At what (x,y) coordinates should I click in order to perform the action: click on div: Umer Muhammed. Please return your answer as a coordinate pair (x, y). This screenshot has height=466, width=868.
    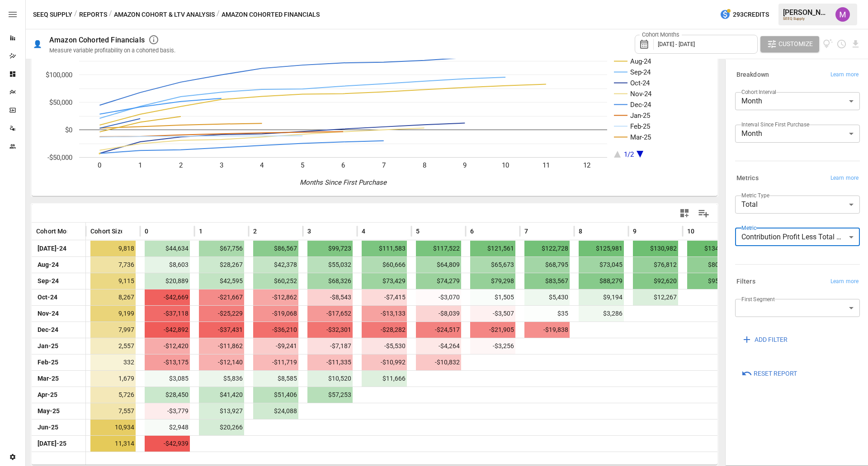
    Looking at the image, I should click on (843, 15).